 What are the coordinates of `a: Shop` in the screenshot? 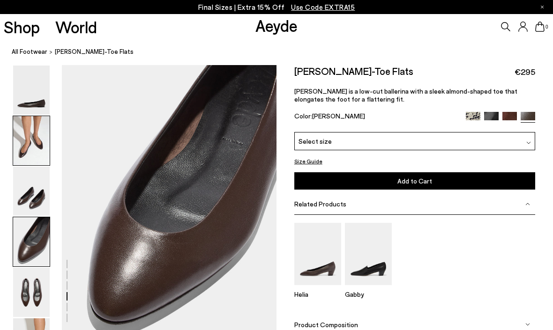 It's located at (22, 27).